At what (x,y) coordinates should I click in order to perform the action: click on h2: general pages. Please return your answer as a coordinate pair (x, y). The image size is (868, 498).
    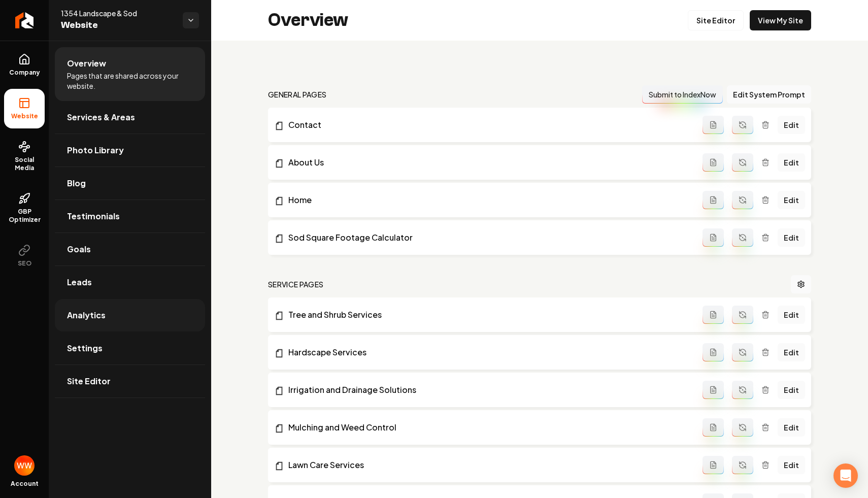
    Looking at the image, I should click on (297, 95).